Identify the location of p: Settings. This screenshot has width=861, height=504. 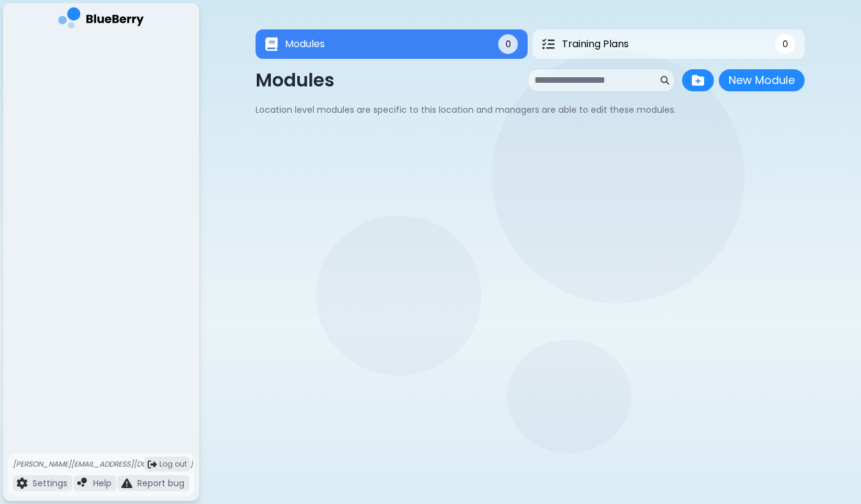
(50, 483).